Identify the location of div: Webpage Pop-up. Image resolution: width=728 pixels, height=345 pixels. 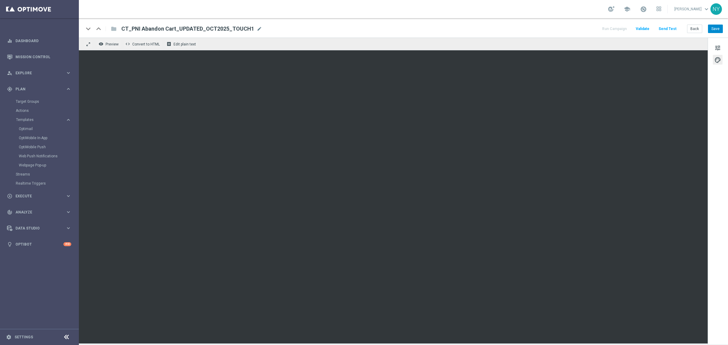
(49, 165).